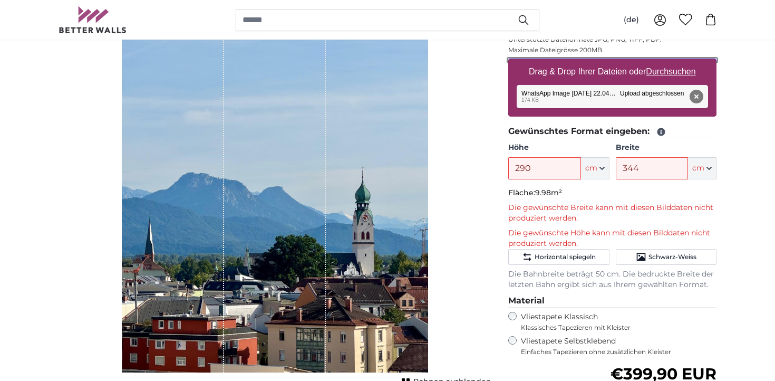 The width and height of the screenshot is (775, 381). I want to click on span: Klassisches Tapezieren mit Kleister, so click(614, 327).